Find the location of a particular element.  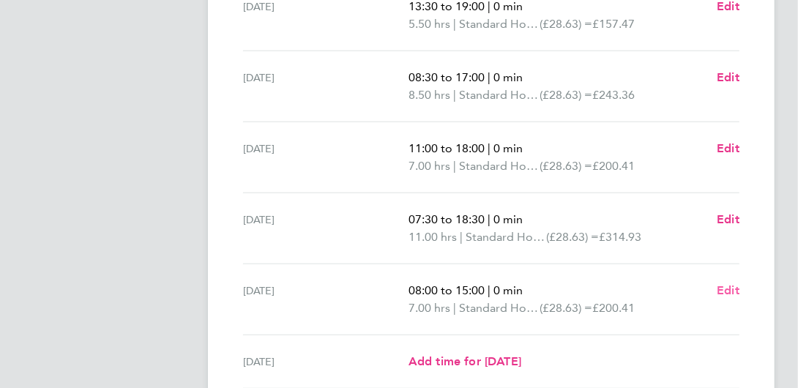

span: £157.47 is located at coordinates (614, 23).